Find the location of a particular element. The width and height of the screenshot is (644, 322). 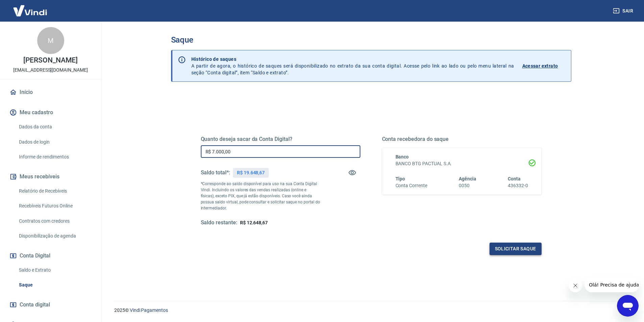

span: Olá! Precisa de ajuda? is located at coordinates (30, 8).